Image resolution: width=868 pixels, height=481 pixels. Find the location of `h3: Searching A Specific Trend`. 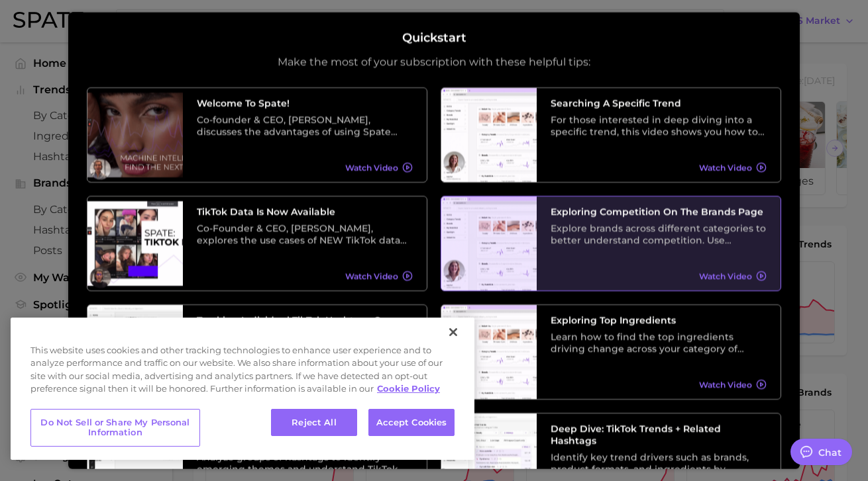

h3: Searching A Specific Trend is located at coordinates (659, 103).